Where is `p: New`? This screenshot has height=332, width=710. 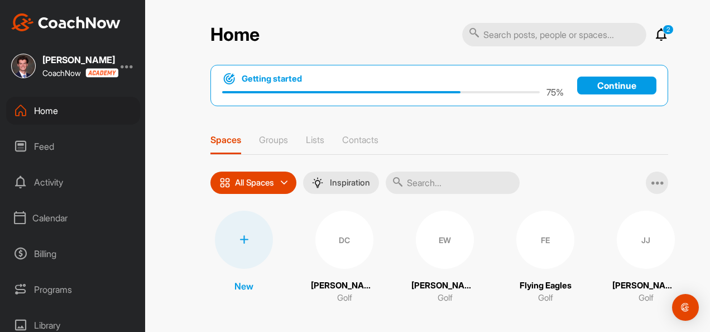 p: New is located at coordinates (244, 286).